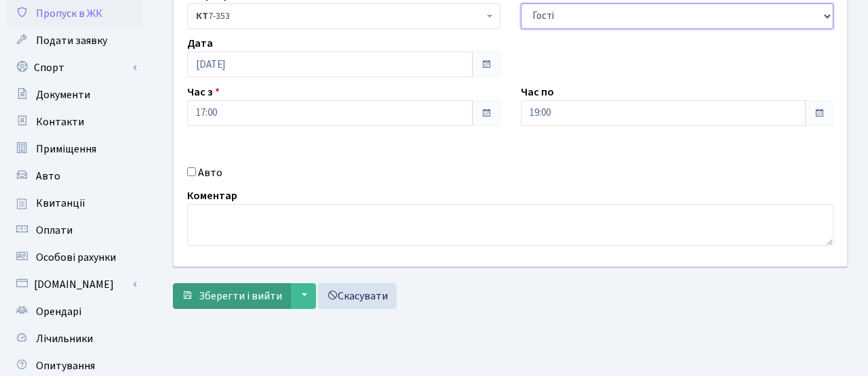 Image resolution: width=868 pixels, height=376 pixels. I want to click on span: Оплати, so click(54, 230).